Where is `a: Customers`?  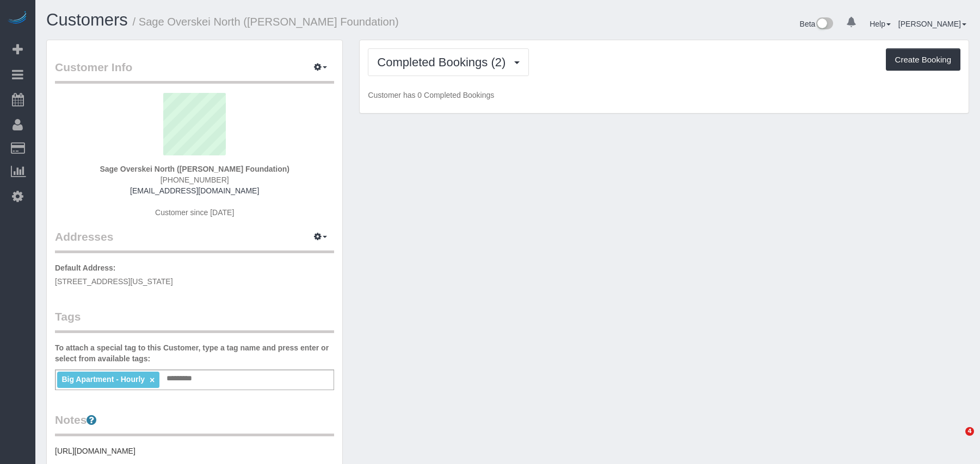 a: Customers is located at coordinates (87, 19).